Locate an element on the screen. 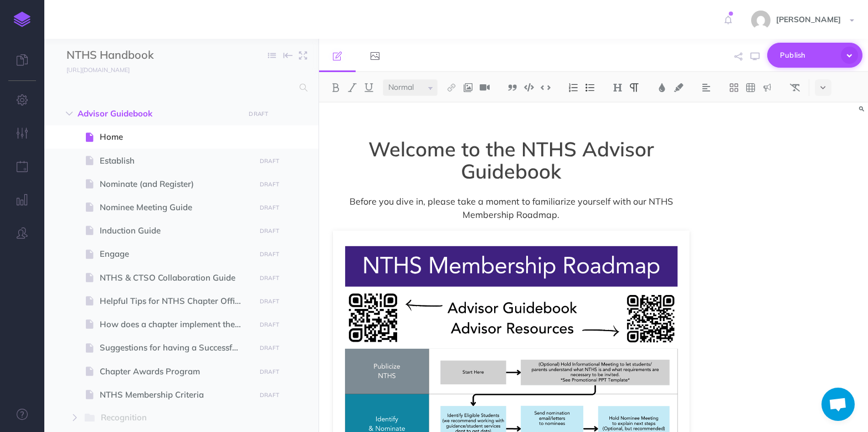 The image size is (868, 432). img: Inline code button is located at coordinates (546, 87).